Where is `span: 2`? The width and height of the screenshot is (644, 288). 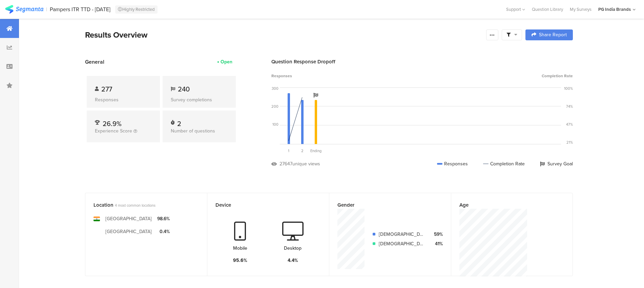
span: 2 is located at coordinates (302, 151).